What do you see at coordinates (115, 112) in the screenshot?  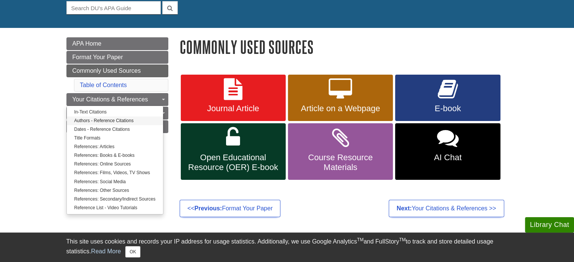 I see `a: In-Text Citations` at bounding box center [115, 112].